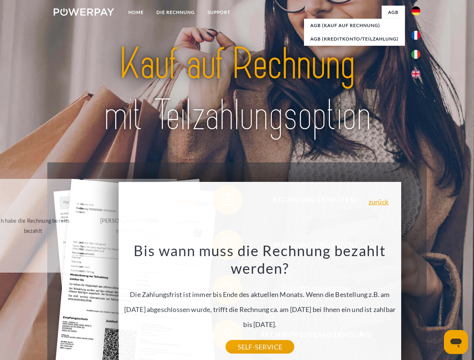 Image resolution: width=474 pixels, height=360 pixels. I want to click on img: it, so click(416, 54).